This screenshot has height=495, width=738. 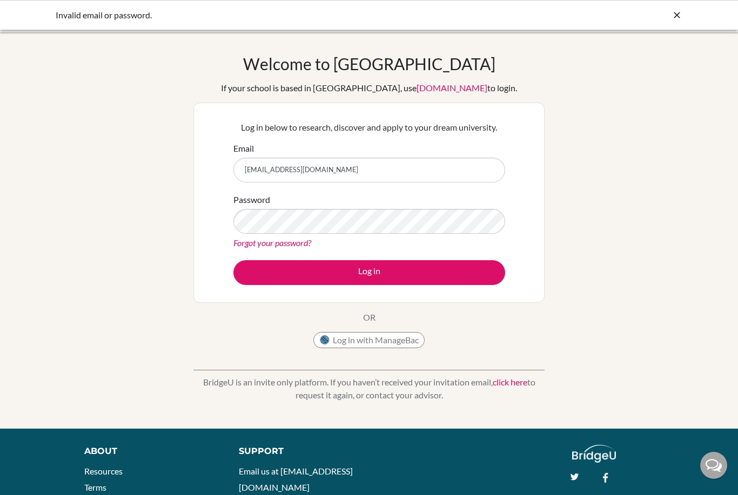 I want to click on div: Support, so click(x=298, y=451).